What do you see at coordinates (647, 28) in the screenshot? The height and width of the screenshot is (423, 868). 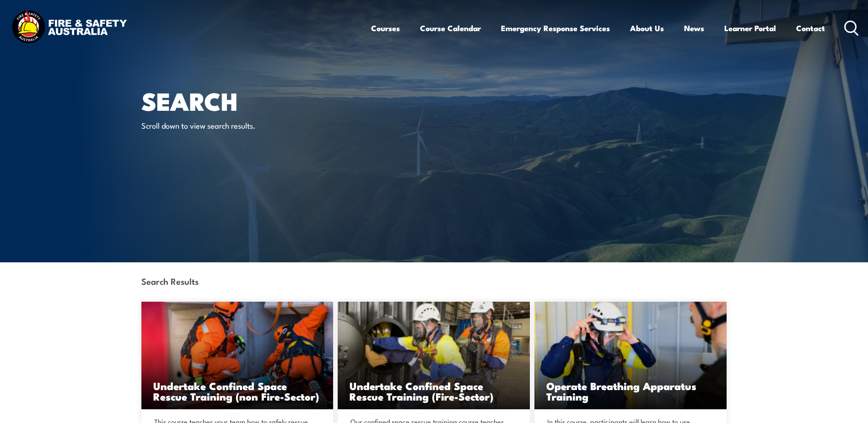 I see `a: About Us` at bounding box center [647, 28].